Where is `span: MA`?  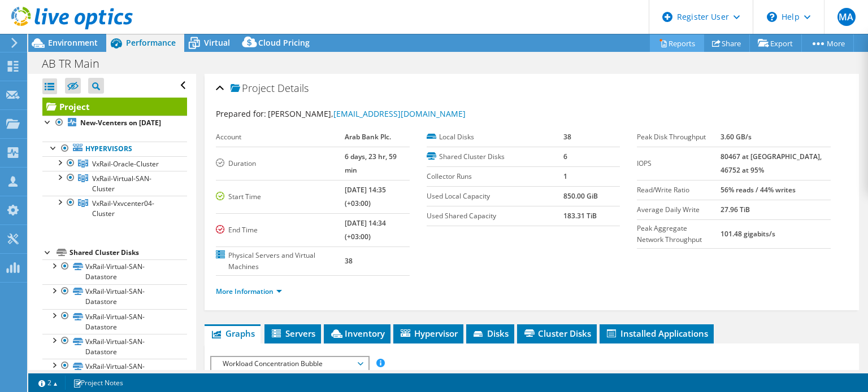 span: MA is located at coordinates (846, 17).